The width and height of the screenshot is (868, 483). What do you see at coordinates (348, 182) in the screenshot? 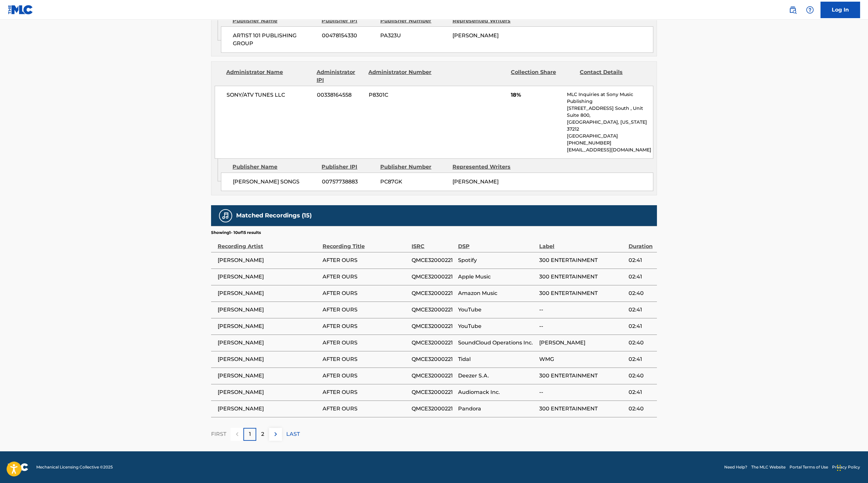
I see `span: 00757738883` at bounding box center [348, 182].